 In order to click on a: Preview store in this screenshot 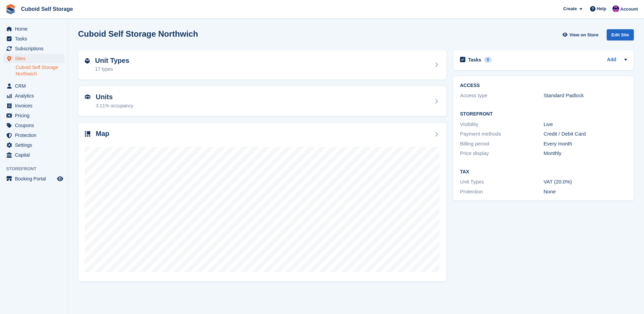, I will do `click(60, 179)`.